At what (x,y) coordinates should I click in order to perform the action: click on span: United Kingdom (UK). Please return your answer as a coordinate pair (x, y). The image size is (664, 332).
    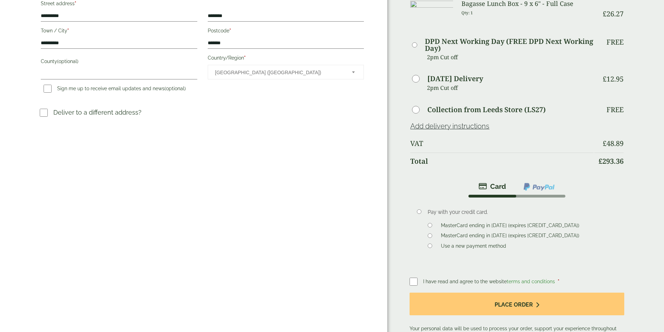
    Looking at the image, I should click on (279, 72).